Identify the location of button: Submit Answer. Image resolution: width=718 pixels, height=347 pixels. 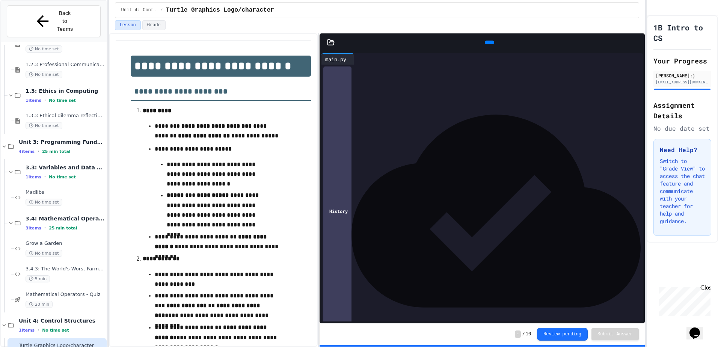
(615, 334).